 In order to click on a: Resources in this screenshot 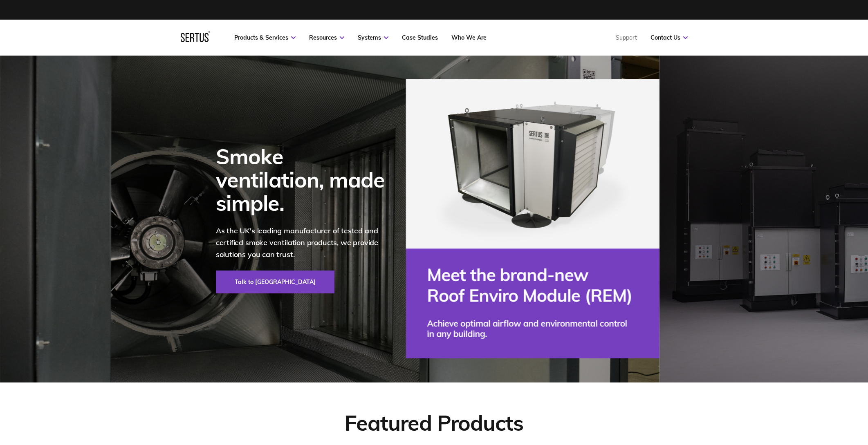, I will do `click(326, 37)`.